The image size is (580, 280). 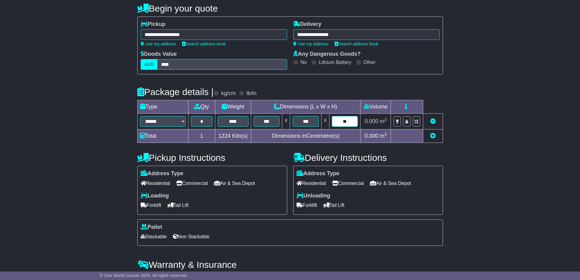 I want to click on label: Other, so click(x=370, y=62).